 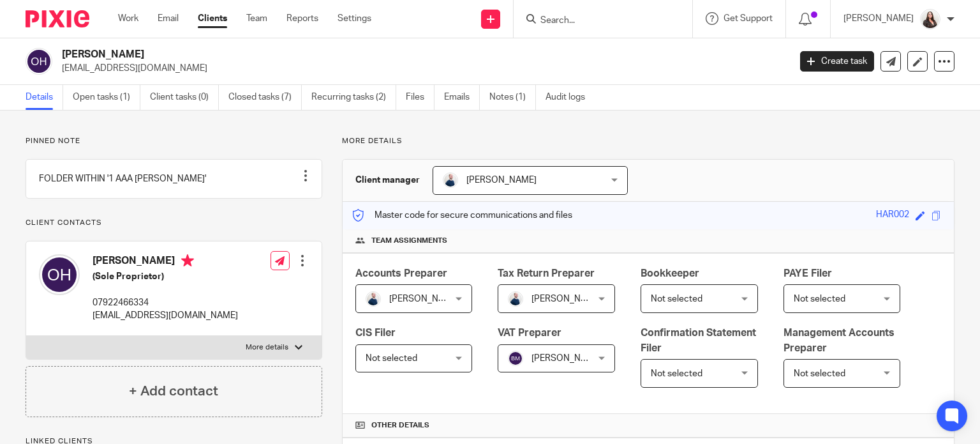 I want to click on a: Reports, so click(x=302, y=19).